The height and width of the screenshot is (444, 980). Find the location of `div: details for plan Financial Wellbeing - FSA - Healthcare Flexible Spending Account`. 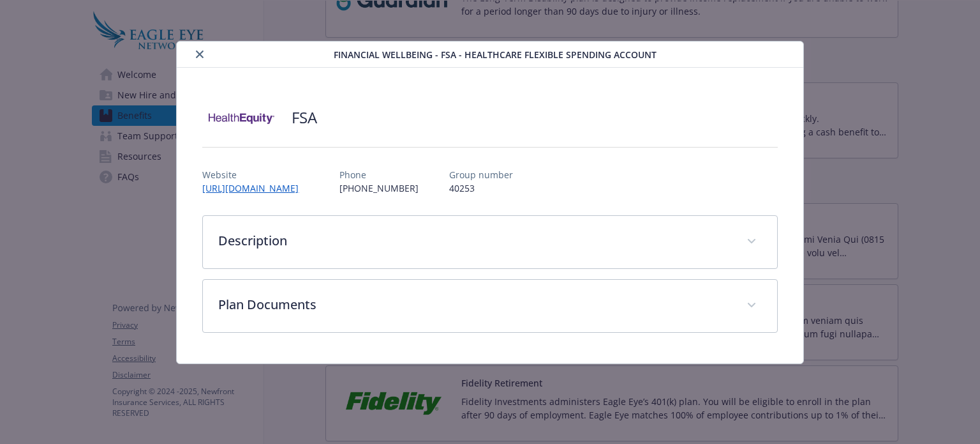

div: details for plan Financial Wellbeing - FSA - Healthcare Flexible Spending Account is located at coordinates (490, 203).